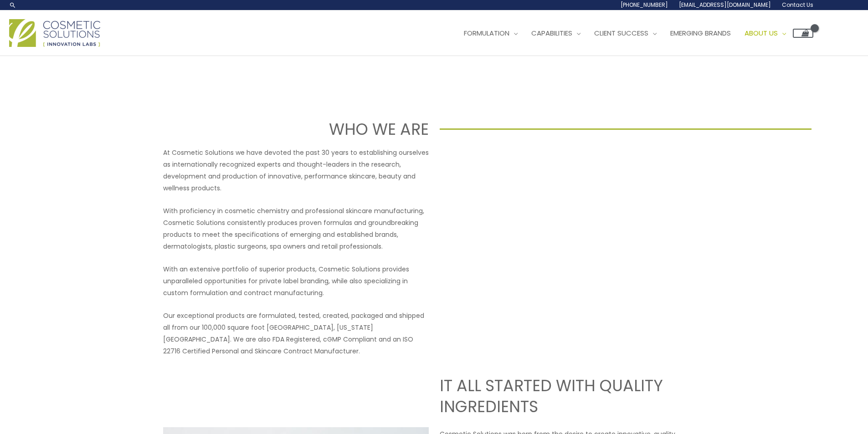  What do you see at coordinates (486, 33) in the screenshot?
I see `span: Formulation` at bounding box center [486, 33].